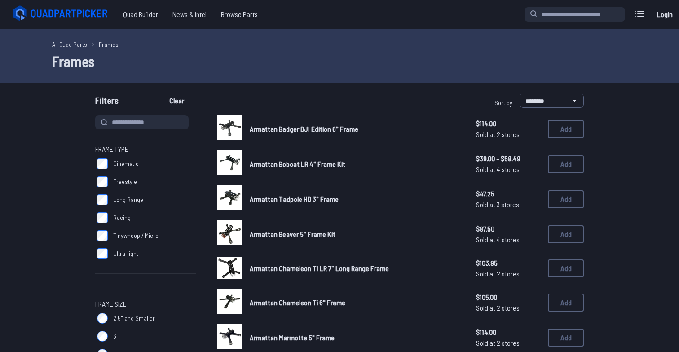  I want to click on span: Browse Parts, so click(240, 14).